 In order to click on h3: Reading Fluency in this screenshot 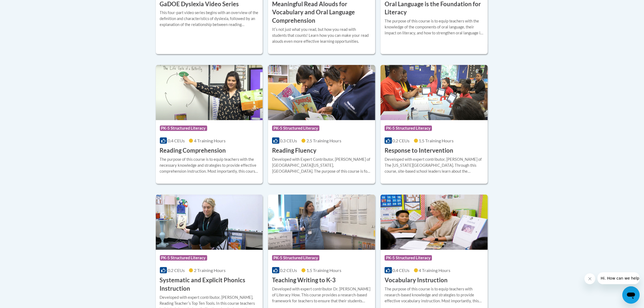, I will do `click(295, 151)`.